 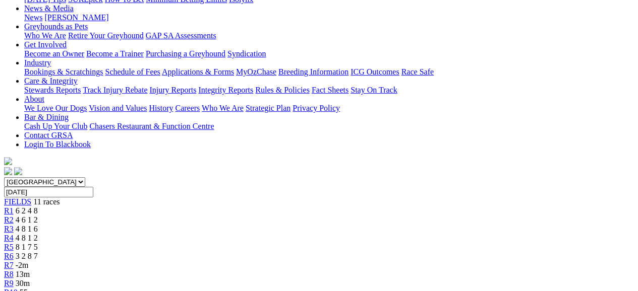 I want to click on span: 4 8 1 2, so click(x=27, y=238).